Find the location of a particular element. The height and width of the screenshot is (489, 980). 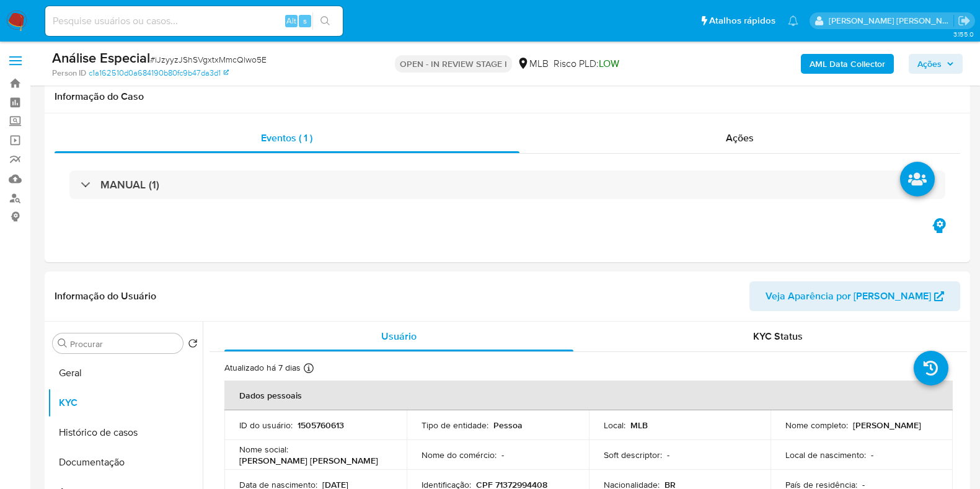

span: KYC Status is located at coordinates (778, 336).